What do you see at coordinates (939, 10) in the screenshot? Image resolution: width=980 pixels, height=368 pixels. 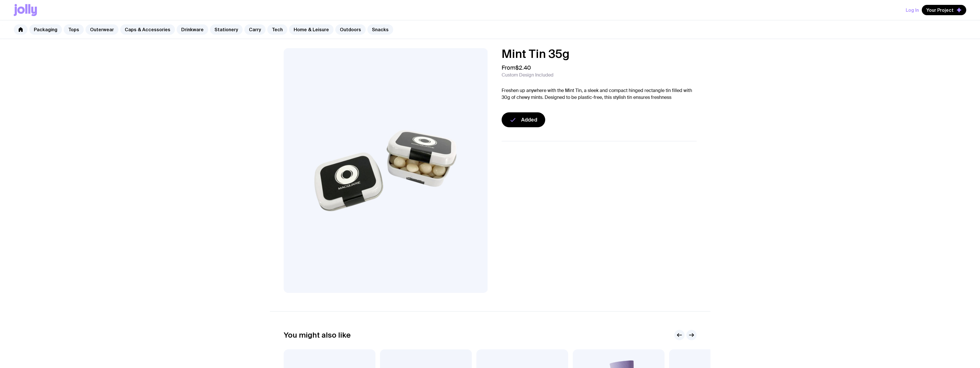 I see `span: Your Project` at bounding box center [939, 10].